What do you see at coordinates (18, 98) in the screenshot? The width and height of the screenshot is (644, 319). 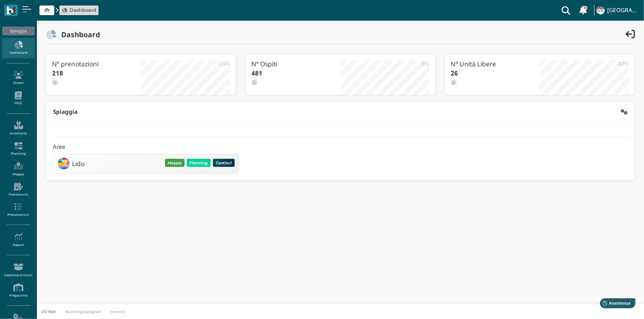 I see `a: PMS` at bounding box center [18, 98].